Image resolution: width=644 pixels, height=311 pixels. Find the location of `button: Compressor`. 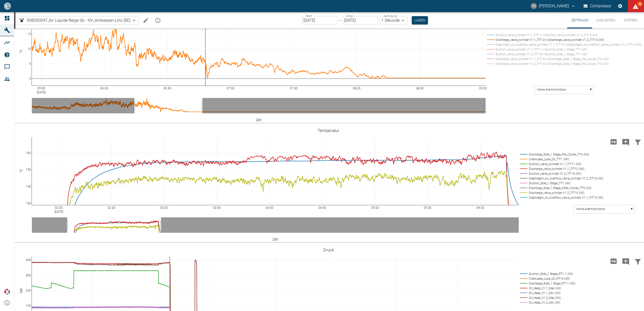

button: Compressor is located at coordinates (597, 6).